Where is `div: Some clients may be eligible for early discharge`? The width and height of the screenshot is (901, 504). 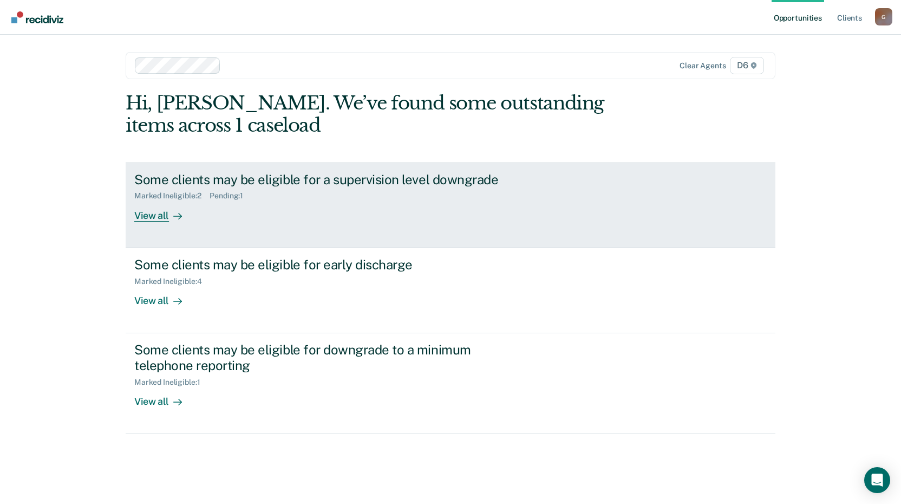 div: Some clients may be eligible for early discharge is located at coordinates (324, 264).